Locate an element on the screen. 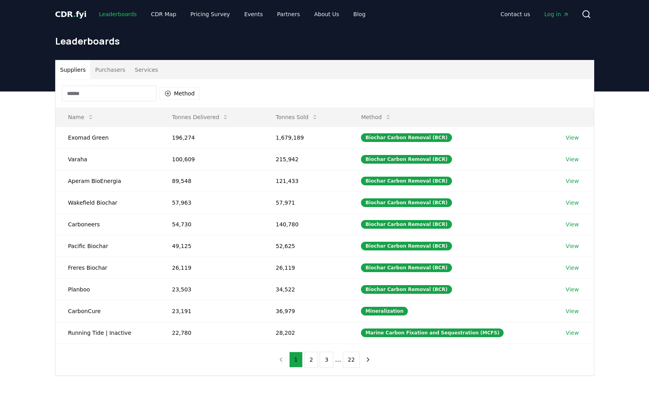 The height and width of the screenshot is (418, 649). td: 49,125 is located at coordinates (211, 246).